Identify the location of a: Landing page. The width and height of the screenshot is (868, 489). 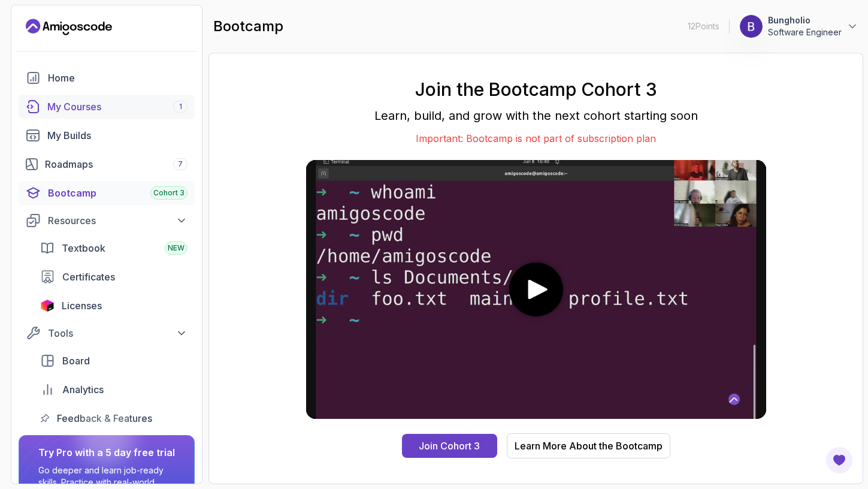
(69, 27).